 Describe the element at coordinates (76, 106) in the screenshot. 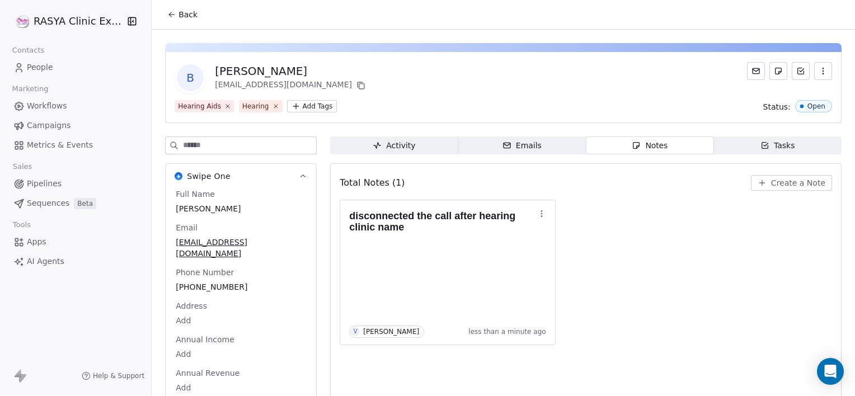

I see `a: Workflows` at that location.